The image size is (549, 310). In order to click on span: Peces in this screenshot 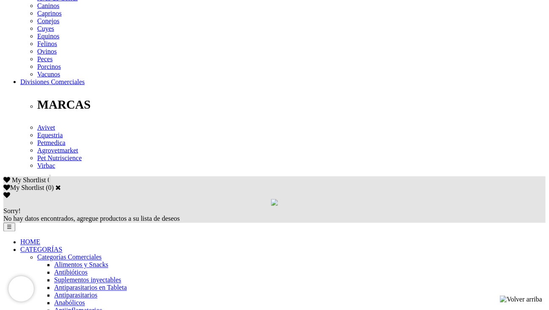, I will do `click(45, 59)`.